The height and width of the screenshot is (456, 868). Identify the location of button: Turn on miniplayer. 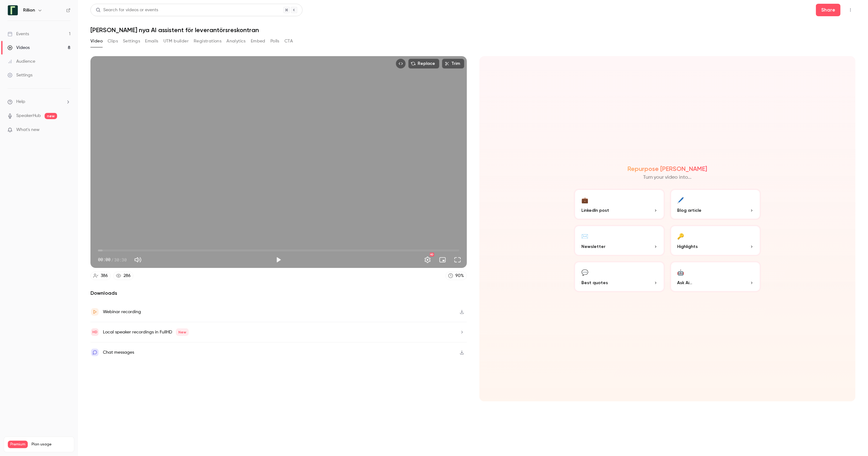
(443, 259).